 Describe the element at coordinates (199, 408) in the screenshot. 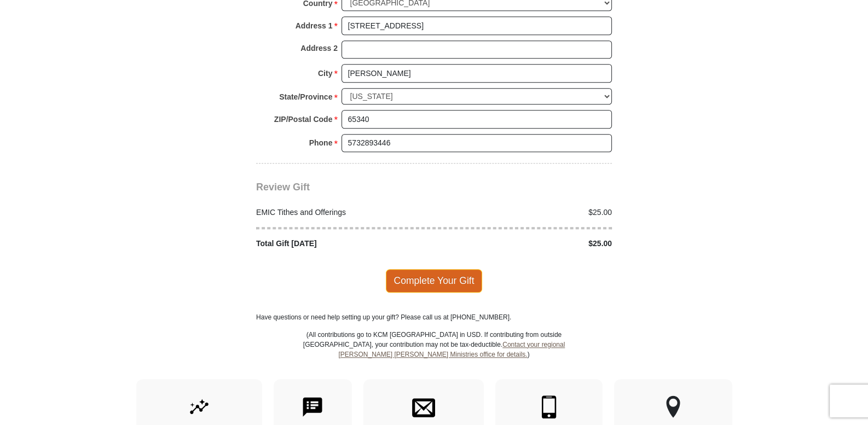

I see `img: give-by-stock.svg` at that location.